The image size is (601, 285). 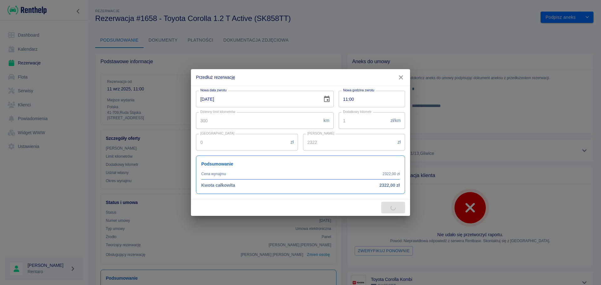 I want to click on p: km, so click(x=326, y=120).